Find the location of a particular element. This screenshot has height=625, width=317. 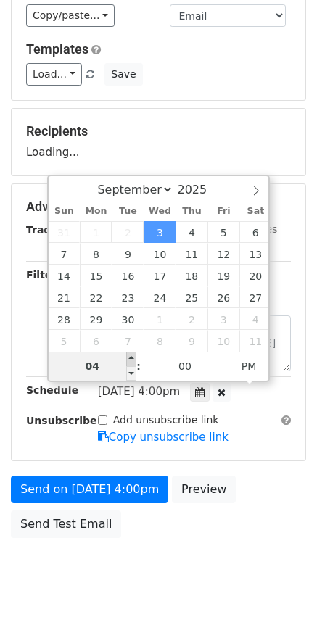

strong: Filters is located at coordinates (44, 275).